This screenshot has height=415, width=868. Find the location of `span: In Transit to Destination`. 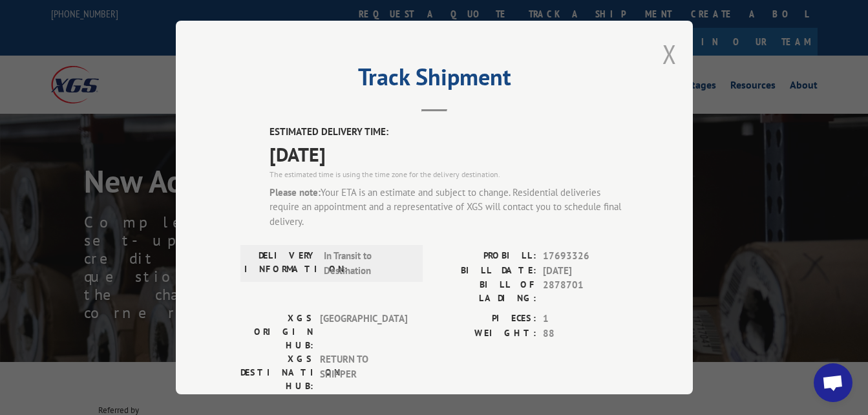

span: In Transit to Destination is located at coordinates (368, 263).